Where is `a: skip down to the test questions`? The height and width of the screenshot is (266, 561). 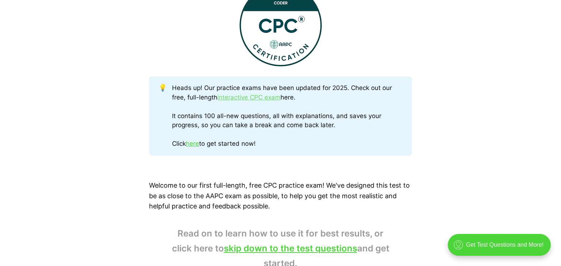 a: skip down to the test questions is located at coordinates (290, 249).